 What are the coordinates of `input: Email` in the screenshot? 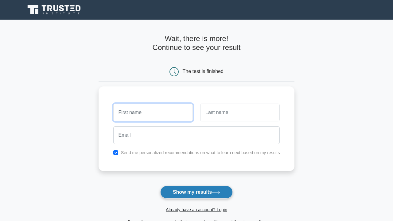 It's located at (196, 135).